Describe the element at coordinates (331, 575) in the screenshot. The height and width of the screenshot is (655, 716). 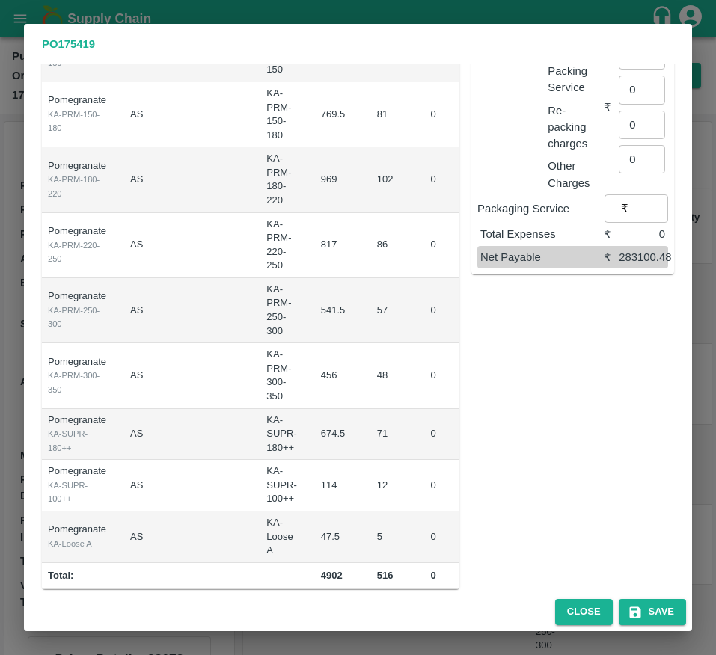
I see `b: 4902` at that location.